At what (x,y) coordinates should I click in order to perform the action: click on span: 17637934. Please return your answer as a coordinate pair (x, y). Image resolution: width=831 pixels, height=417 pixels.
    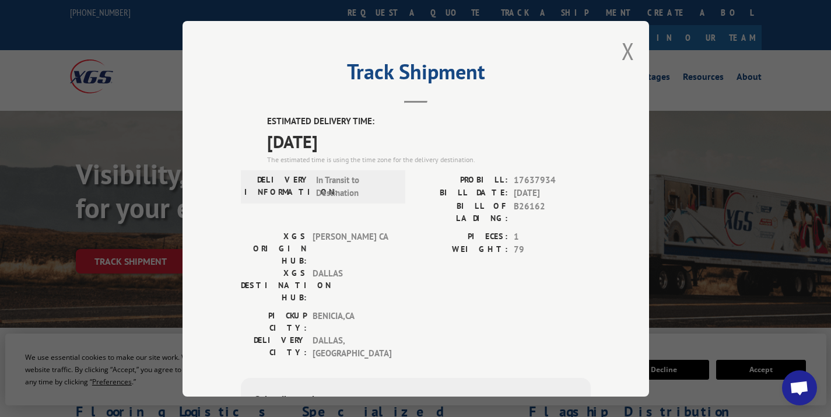
    Looking at the image, I should click on (552, 180).